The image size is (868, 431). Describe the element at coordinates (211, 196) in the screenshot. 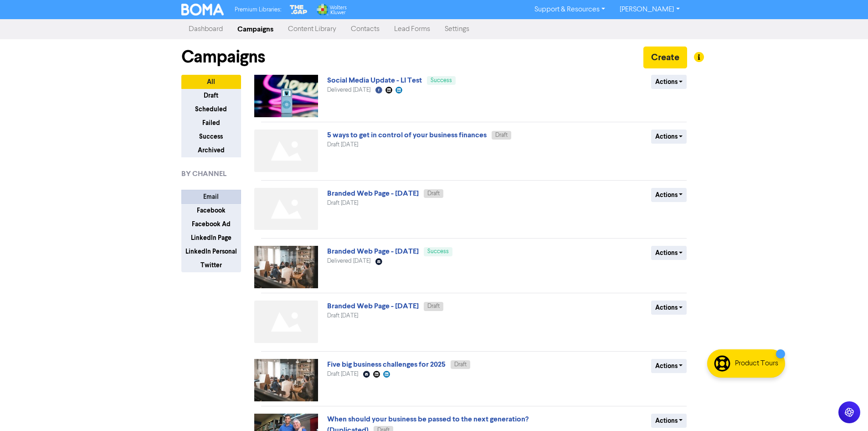

I see `button: Email` at that location.